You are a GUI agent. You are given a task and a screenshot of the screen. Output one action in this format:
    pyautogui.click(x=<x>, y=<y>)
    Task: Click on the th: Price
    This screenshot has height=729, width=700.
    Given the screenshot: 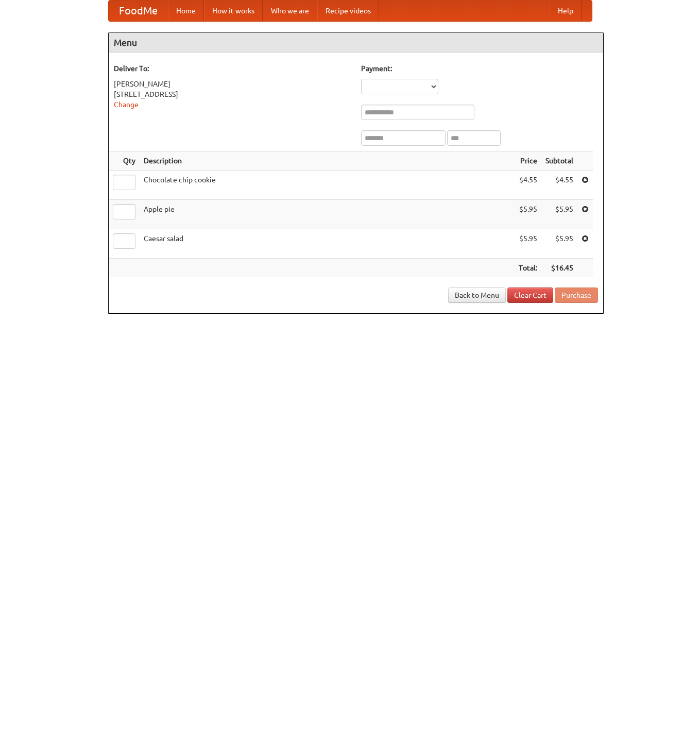 What is the action you would take?
    pyautogui.click(x=528, y=161)
    